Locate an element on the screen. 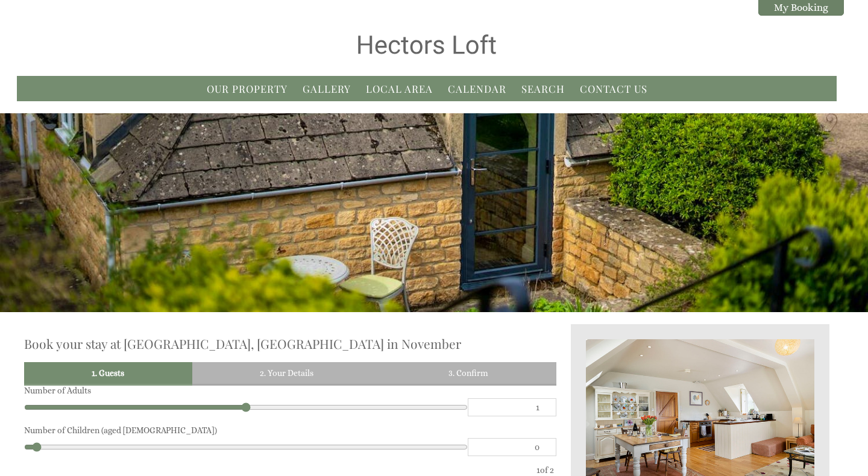 The width and height of the screenshot is (868, 476). a: 3. Confirm is located at coordinates (468, 373).